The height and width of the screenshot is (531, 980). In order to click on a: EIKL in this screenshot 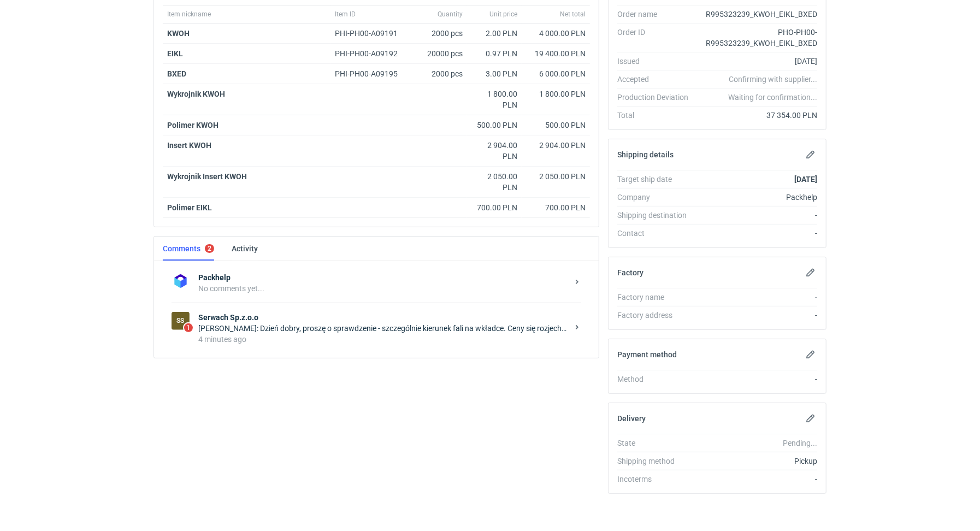, I will do `click(175, 53)`.